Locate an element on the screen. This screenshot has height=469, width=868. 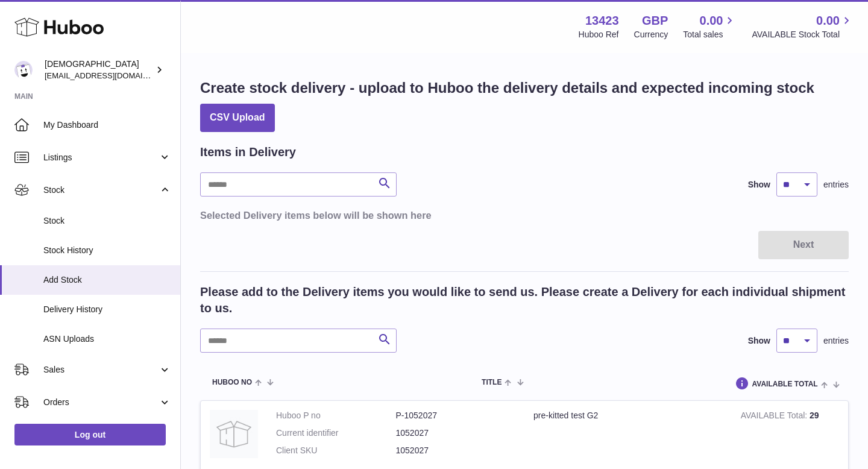
span: Total sales is located at coordinates (710, 35).